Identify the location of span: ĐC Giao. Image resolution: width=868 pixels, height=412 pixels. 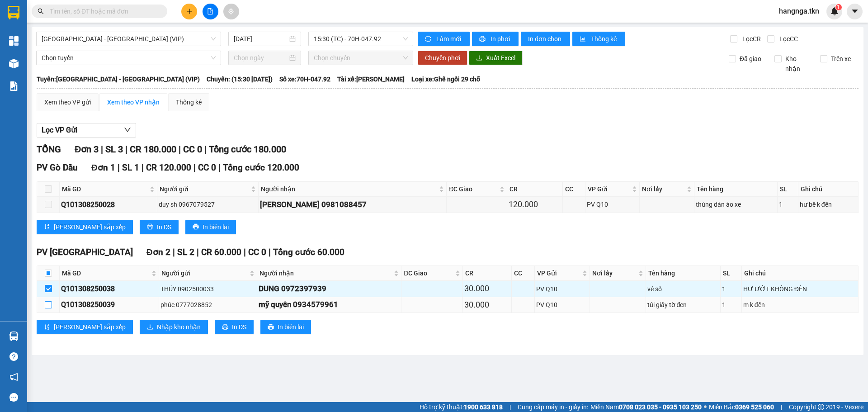
(428, 273).